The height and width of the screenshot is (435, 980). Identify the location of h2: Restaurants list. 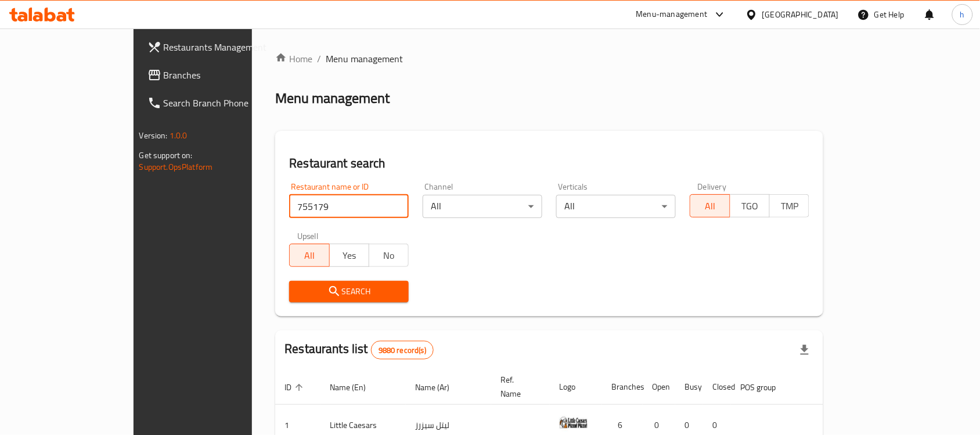
(359, 350).